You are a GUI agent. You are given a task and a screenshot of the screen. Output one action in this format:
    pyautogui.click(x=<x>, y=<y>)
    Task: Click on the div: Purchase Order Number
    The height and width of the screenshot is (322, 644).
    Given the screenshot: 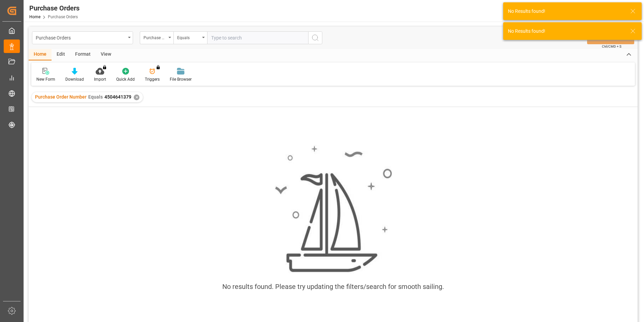 What is the action you would take?
    pyautogui.click(x=155, y=37)
    